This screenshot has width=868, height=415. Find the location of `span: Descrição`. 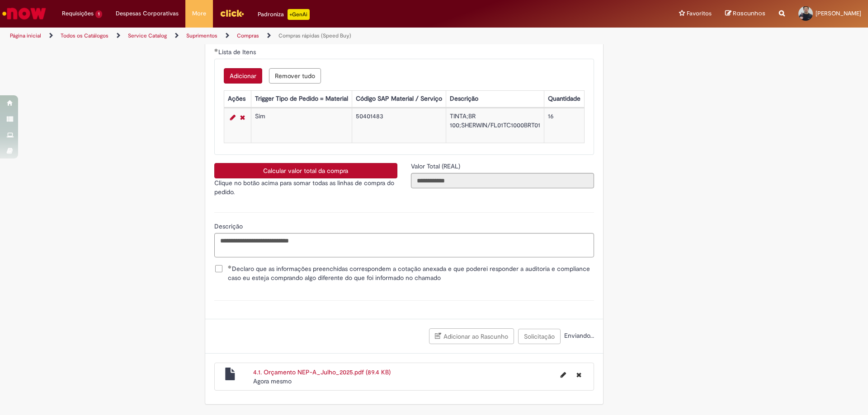

span: Descrição is located at coordinates (229, 227).